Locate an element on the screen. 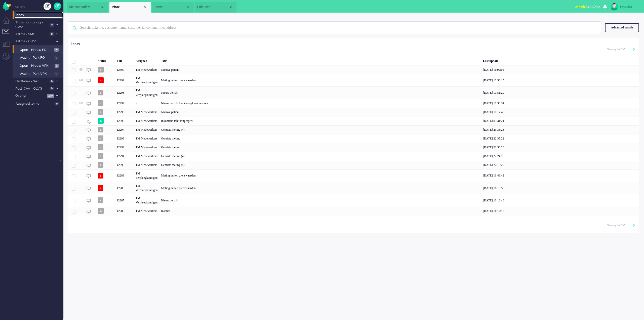  div: 12298 is located at coordinates (354, 92).